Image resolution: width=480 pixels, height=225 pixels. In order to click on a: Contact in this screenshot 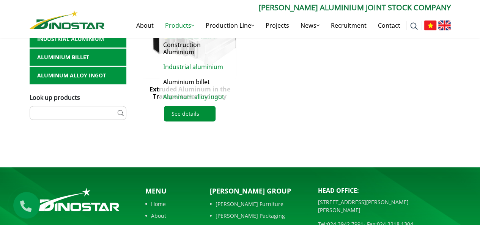, I will do `click(389, 25)`.